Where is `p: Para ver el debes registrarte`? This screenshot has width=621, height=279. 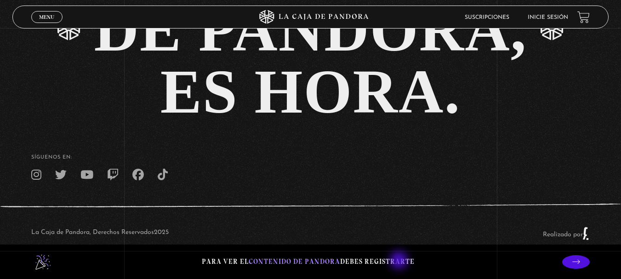 p: Para ver el debes registrarte is located at coordinates (308, 262).